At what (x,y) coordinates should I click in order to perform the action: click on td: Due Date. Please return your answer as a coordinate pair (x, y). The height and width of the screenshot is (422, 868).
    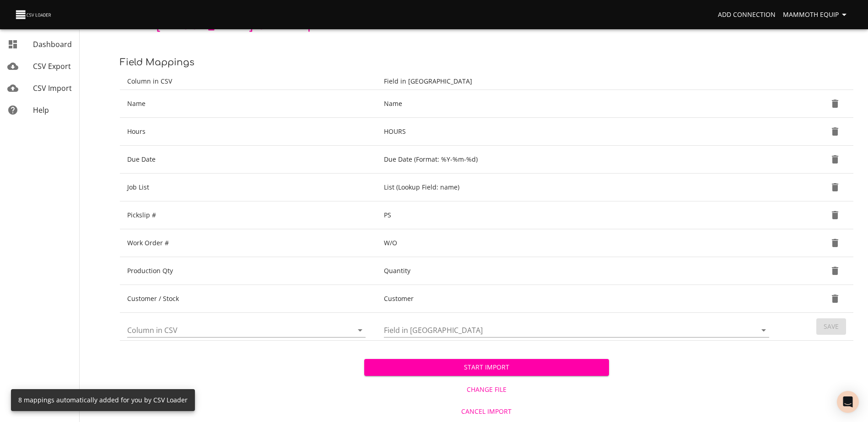
    Looking at the image, I should click on (248, 160).